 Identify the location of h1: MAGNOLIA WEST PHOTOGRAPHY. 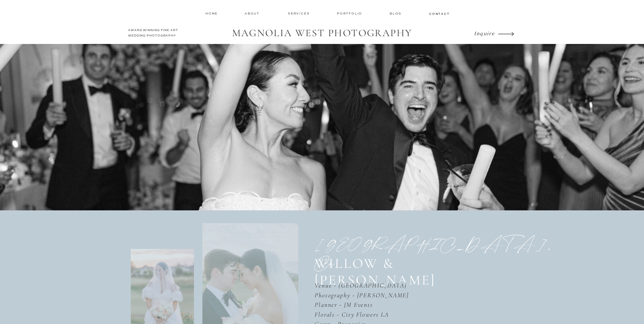
(322, 34).